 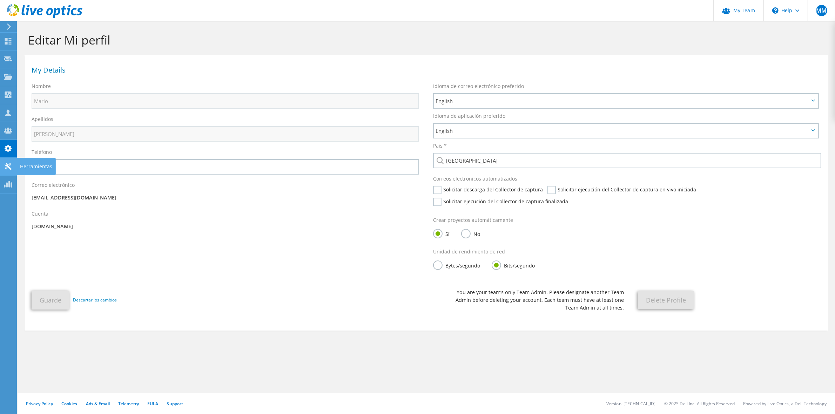 What do you see at coordinates (473, 220) in the screenshot?
I see `label: Crear proyectos automáticamente` at bounding box center [473, 220].